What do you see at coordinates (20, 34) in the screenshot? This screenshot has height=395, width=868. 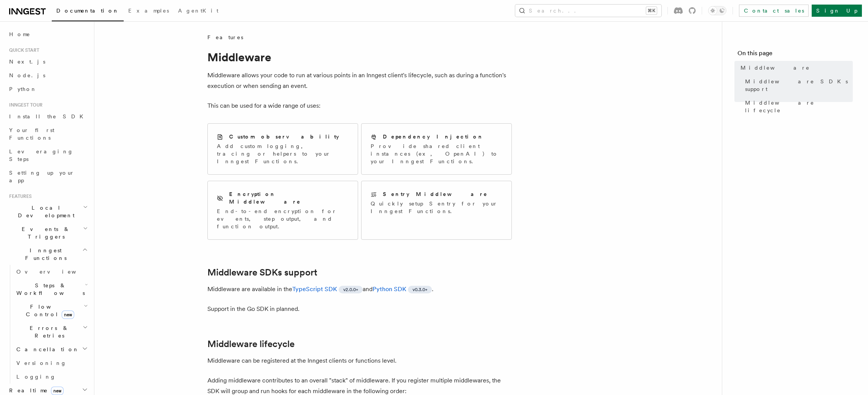 I see `span: Home` at bounding box center [20, 34].